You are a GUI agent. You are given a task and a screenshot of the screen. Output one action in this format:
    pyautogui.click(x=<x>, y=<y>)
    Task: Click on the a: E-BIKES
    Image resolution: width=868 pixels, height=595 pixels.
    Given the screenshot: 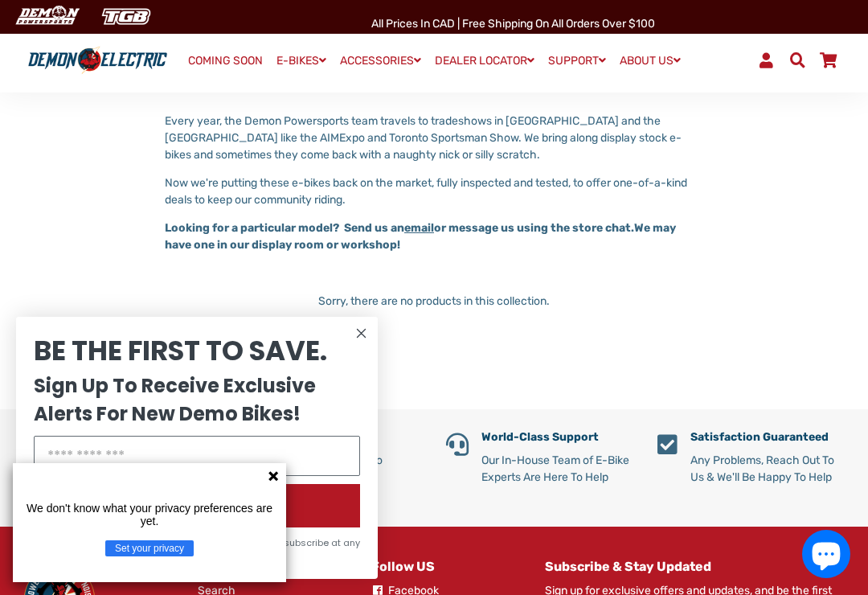 What is the action you would take?
    pyautogui.click(x=301, y=60)
    